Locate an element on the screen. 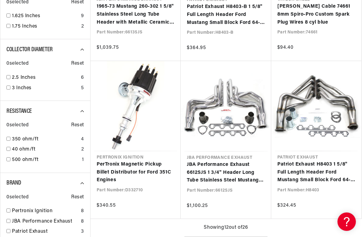  a: Patriot Exhaust H8403 1 5/8" Full Length Header Ford Mustang Small Block Ford 64-73 Raw Steel is located at coordinates (317, 173).